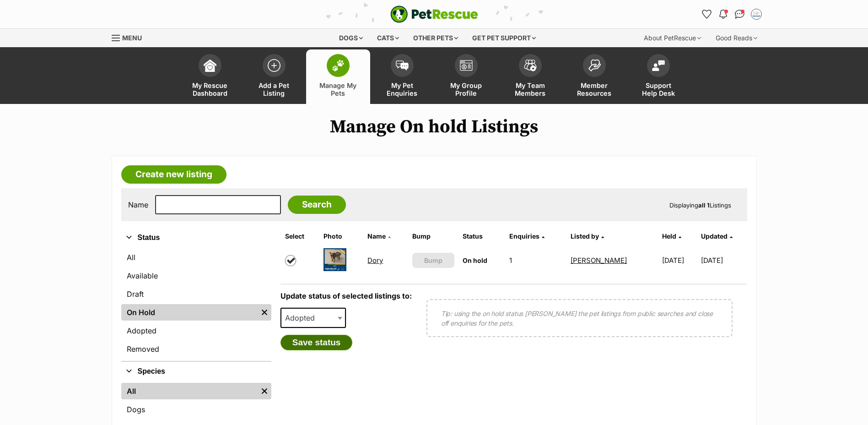 This screenshot has height=425, width=868. Describe the element at coordinates (704, 205) in the screenshot. I see `strong: all 1` at that location.